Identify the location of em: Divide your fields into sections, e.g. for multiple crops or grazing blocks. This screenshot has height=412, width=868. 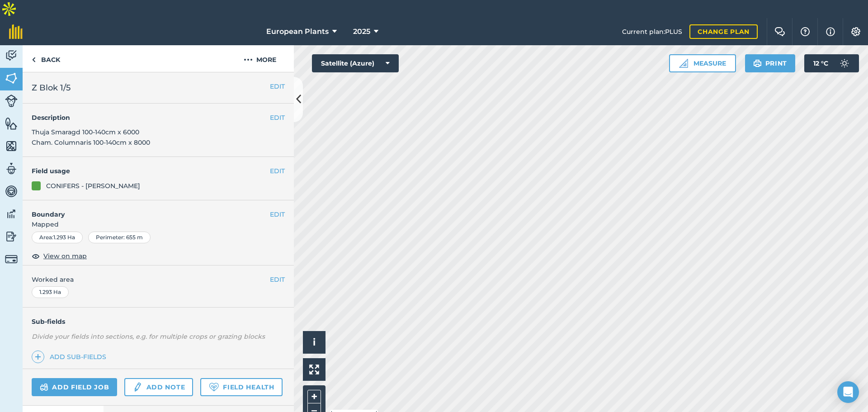
(148, 337).